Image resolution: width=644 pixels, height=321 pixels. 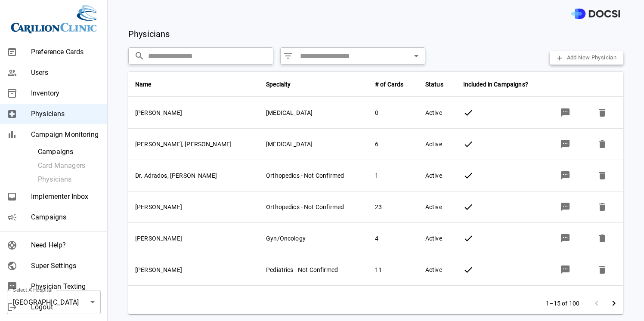 What do you see at coordinates (65, 245) in the screenshot?
I see `span: Need Help?` at bounding box center [65, 245].